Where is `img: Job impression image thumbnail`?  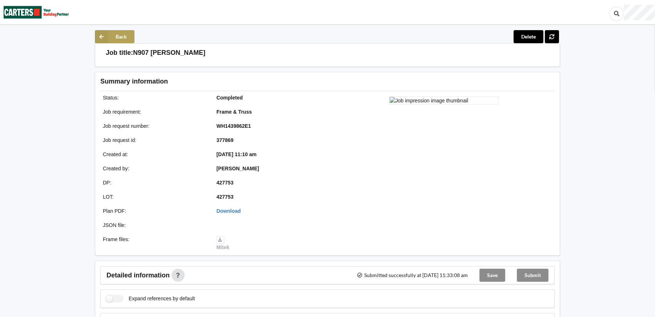 img: Job impression image thumbnail is located at coordinates (444, 101).